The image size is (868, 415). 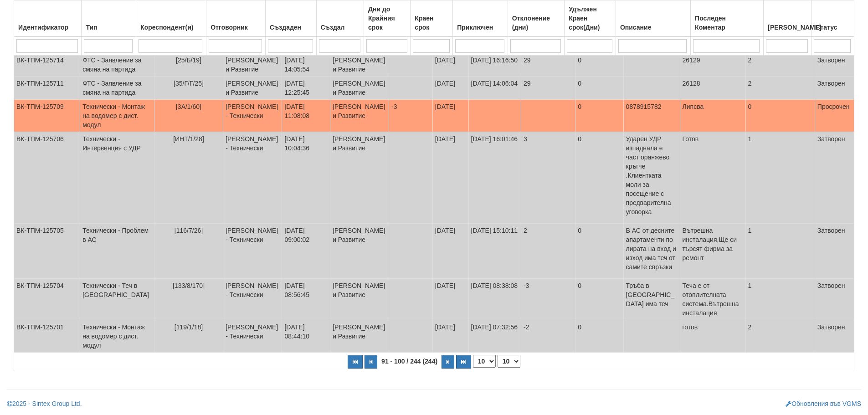 What do you see at coordinates (432, 19) in the screenshot?
I see `th: Краен срок: No sort applied, activate to apply an ascending sort` at bounding box center [432, 19].